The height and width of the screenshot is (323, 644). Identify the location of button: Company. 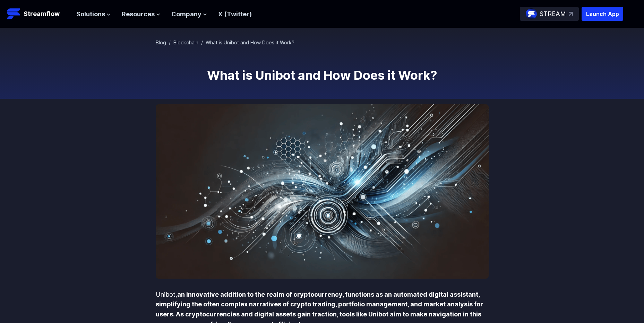
(189, 14).